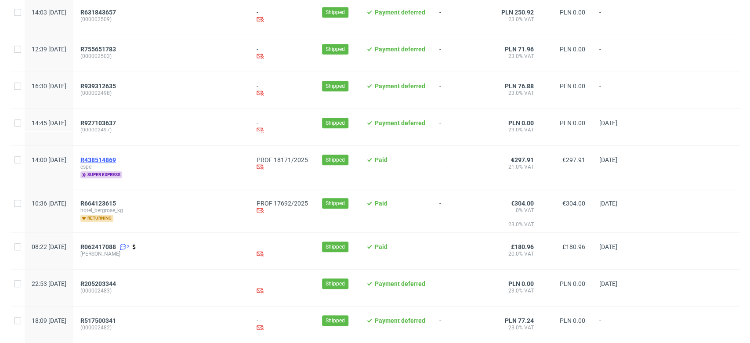 The image size is (750, 343). What do you see at coordinates (99, 86) in the screenshot?
I see `a: R939312635` at bounding box center [99, 86].